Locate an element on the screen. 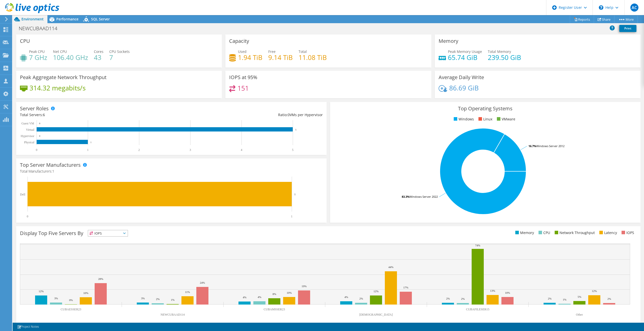 The height and width of the screenshot is (331, 644). h4: 239.50 GiB is located at coordinates (504, 57).